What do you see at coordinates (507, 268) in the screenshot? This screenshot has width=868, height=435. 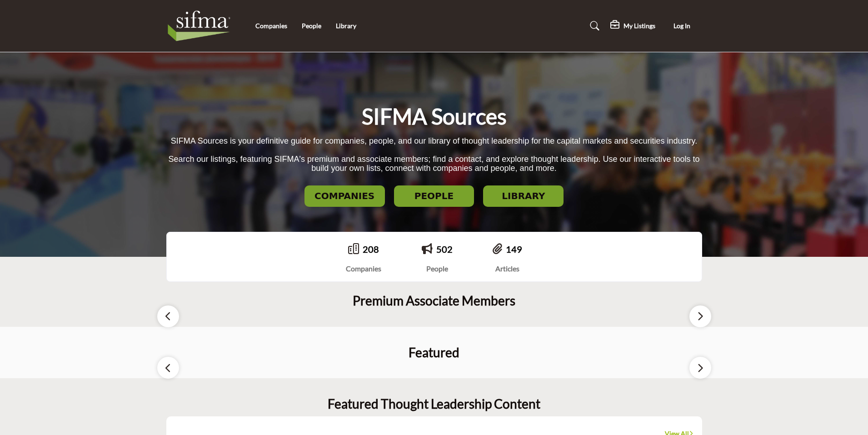 I see `div: Articles` at bounding box center [507, 268].